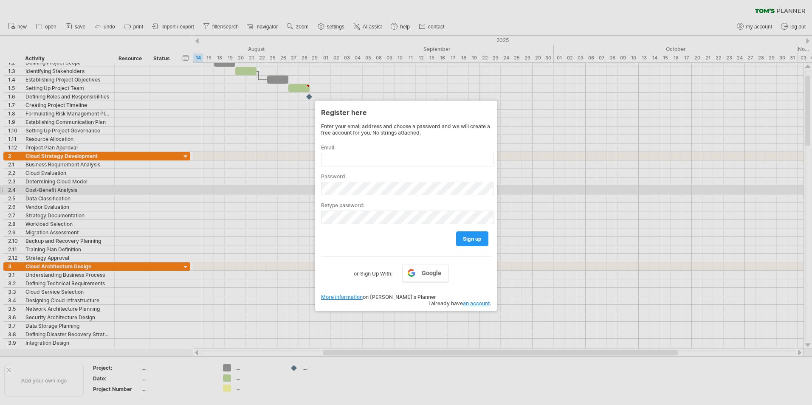 Image resolution: width=812 pixels, height=405 pixels. I want to click on a: More information, so click(342, 297).